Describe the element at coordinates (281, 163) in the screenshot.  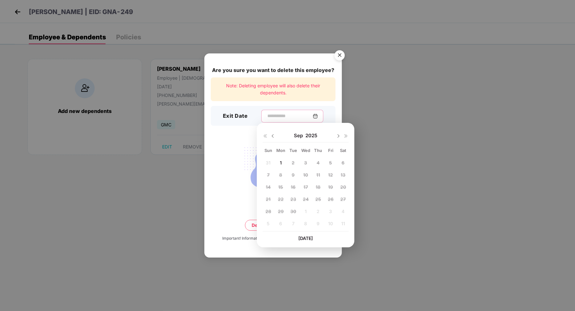
I see `span: 1` at that location.